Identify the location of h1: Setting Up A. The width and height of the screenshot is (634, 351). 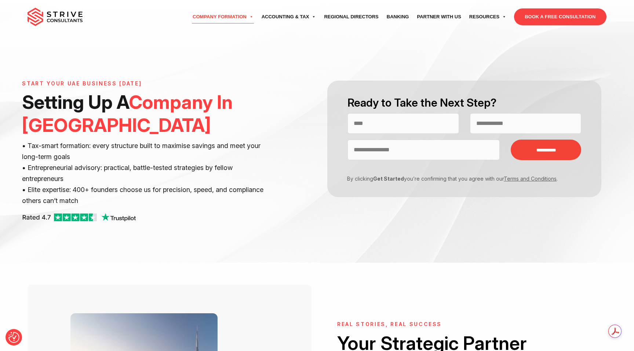
(149, 114).